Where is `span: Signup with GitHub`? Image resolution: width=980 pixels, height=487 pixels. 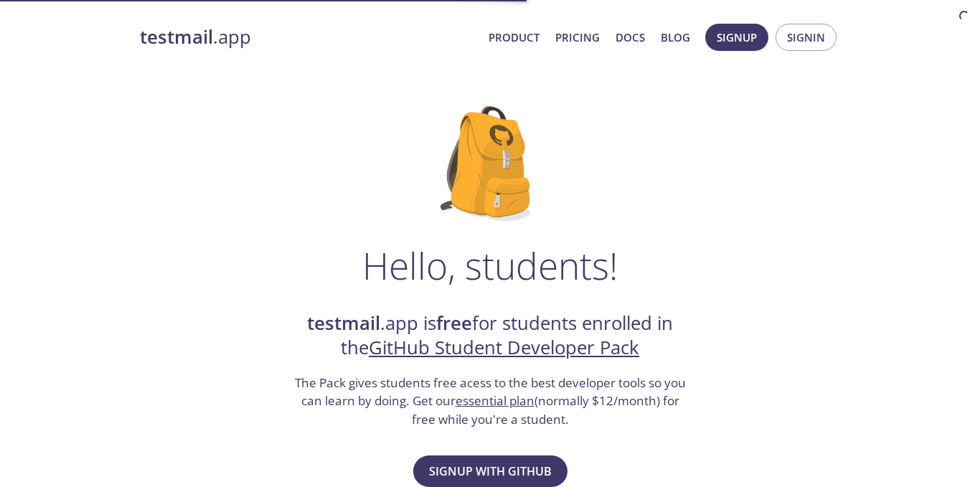 span: Signup with GitHub is located at coordinates (490, 472).